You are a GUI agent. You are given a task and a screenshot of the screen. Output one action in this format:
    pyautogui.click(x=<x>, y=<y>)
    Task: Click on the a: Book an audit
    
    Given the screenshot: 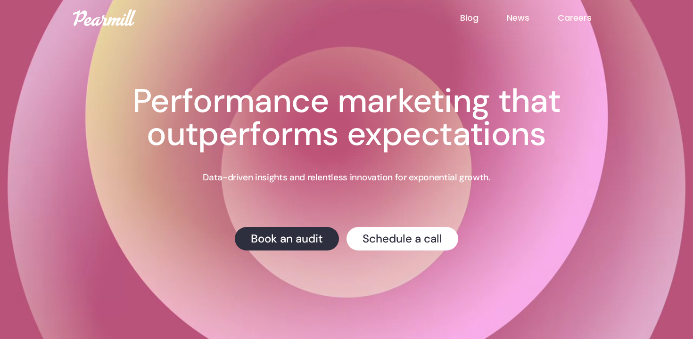 What is the action you would take?
    pyautogui.click(x=287, y=239)
    